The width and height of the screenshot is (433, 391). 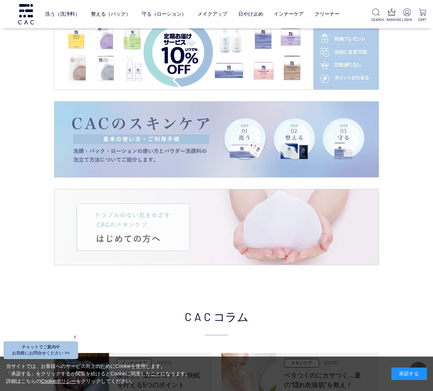 I want to click on div: 承諾する, so click(x=409, y=374).